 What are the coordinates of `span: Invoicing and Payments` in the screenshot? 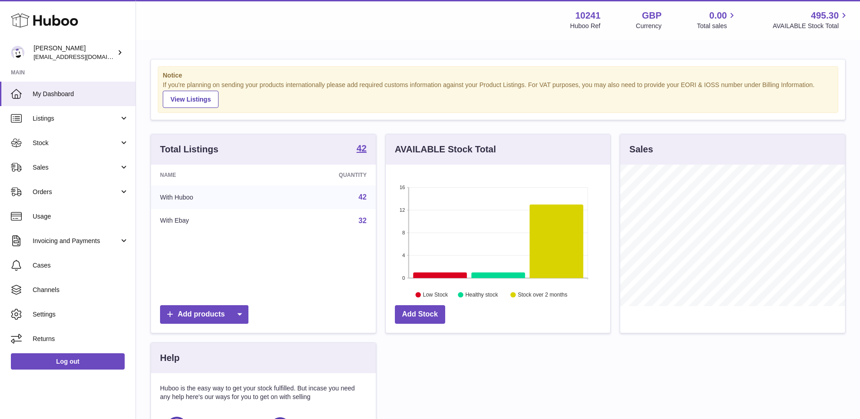 It's located at (76, 241).